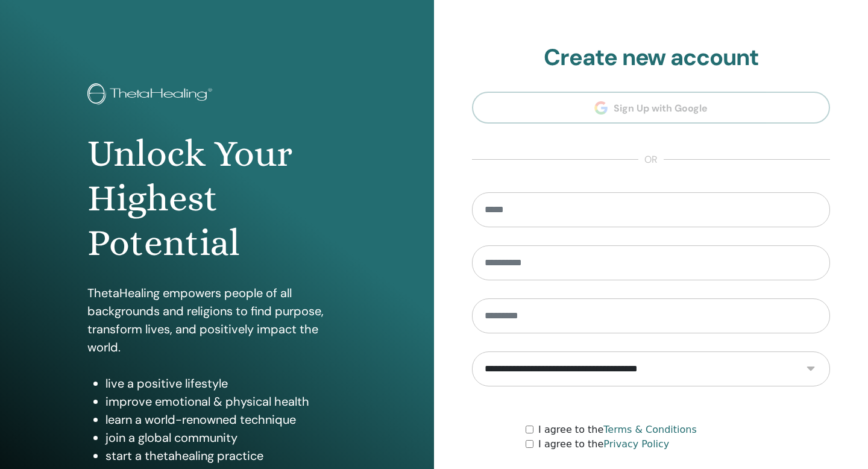 Image resolution: width=868 pixels, height=469 pixels. I want to click on li: start a thetahealing practice, so click(226, 456).